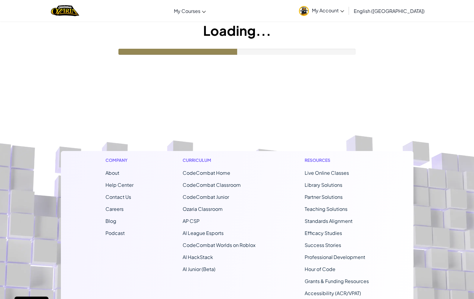 The image size is (474, 299). I want to click on h1: Resources, so click(337, 160).